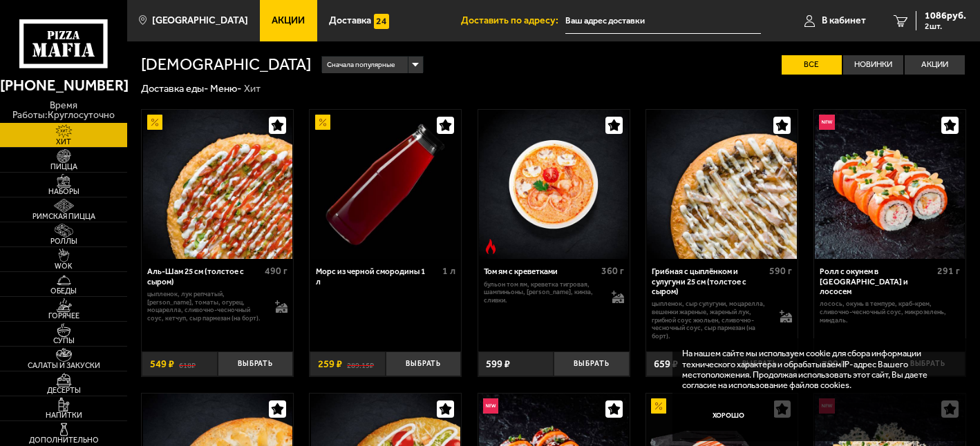 The width and height of the screenshot is (980, 446). I want to click on input: Ваш адрес доставки, so click(663, 21).